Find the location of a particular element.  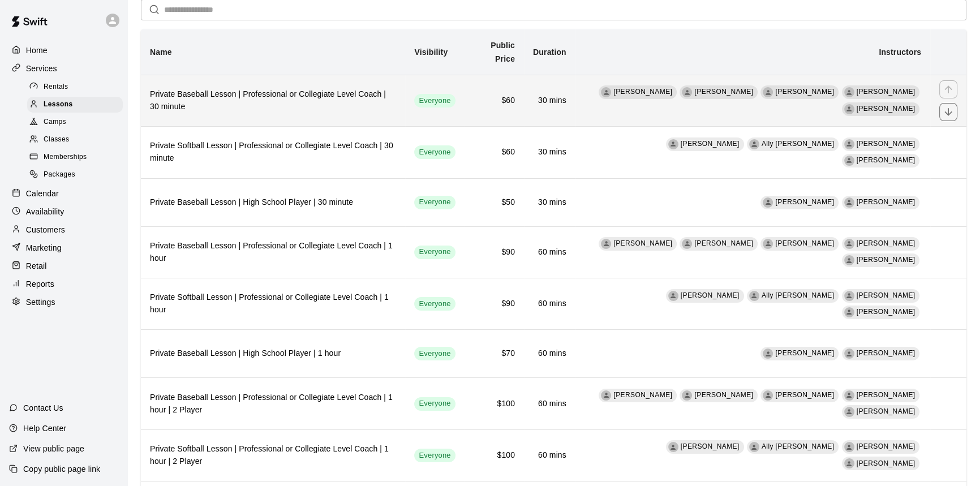

div: Jenna Salcido is located at coordinates (673, 447).